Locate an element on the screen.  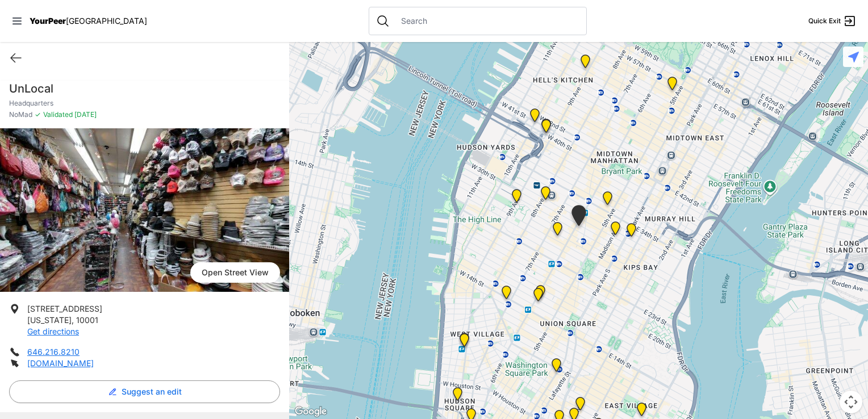
div: Church of St. Francis Xavier - Front Entrance is located at coordinates (540, 294).